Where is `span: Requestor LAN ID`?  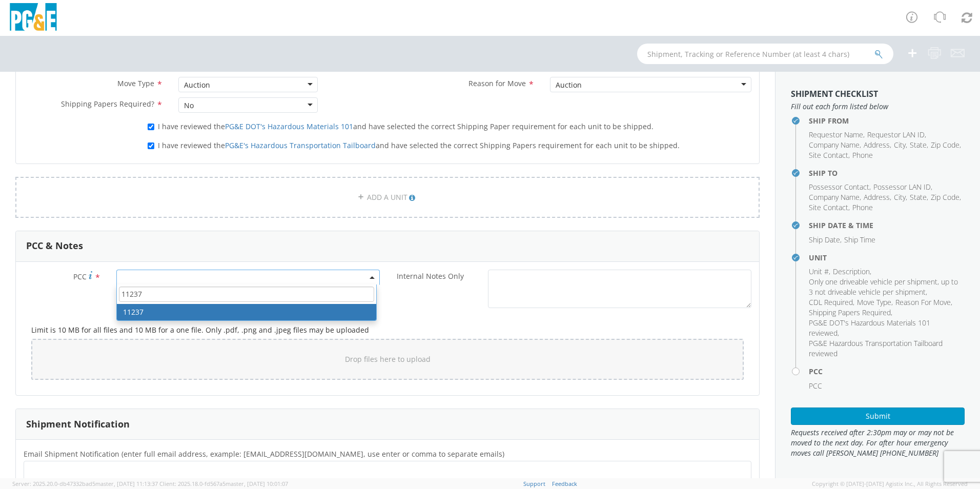 span: Requestor LAN ID is located at coordinates (896, 134).